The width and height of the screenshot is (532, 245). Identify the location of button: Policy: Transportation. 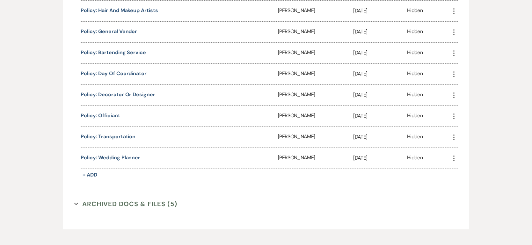
(108, 137).